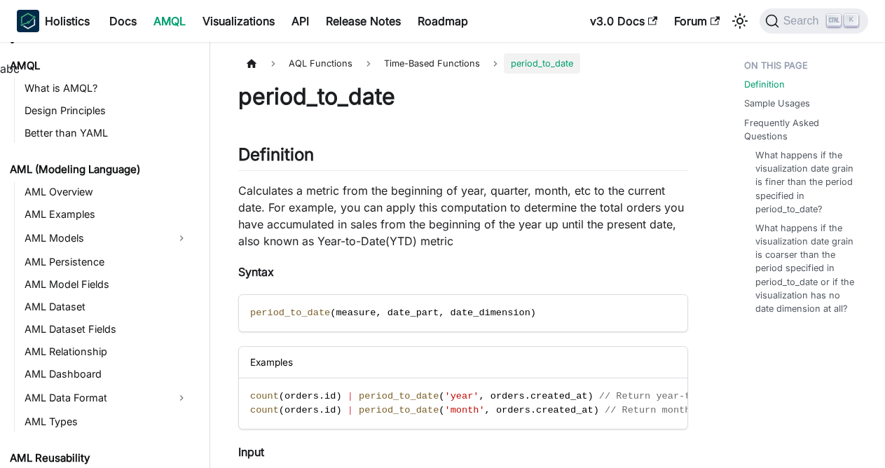 The image size is (885, 468). Describe the element at coordinates (182, 398) in the screenshot. I see `button: Expand sidebar category 'AML Data Format'` at that location.